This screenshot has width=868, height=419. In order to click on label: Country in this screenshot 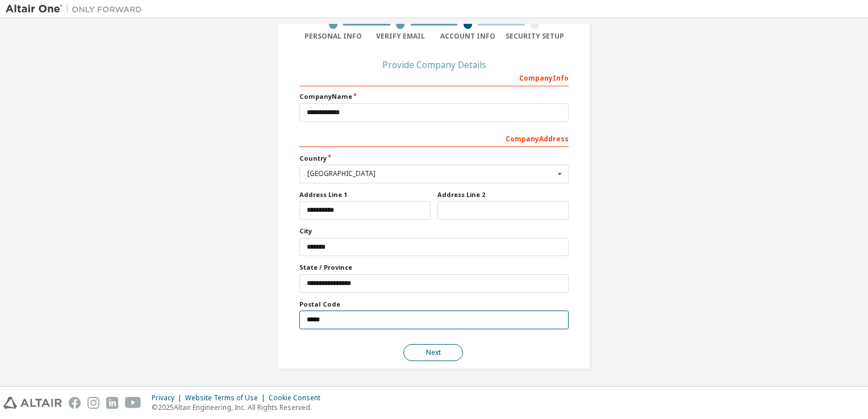, I will do `click(434, 158)`.